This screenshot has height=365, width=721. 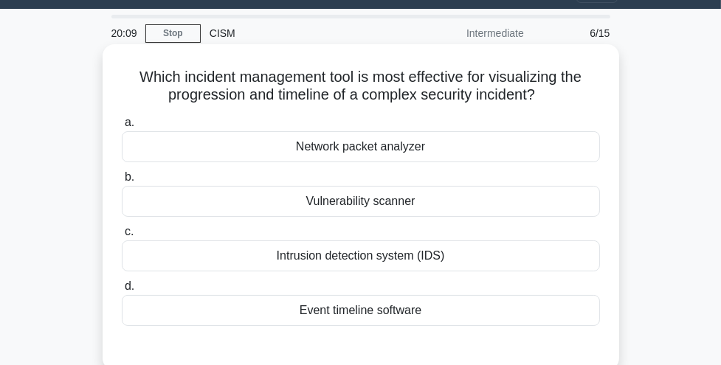 I want to click on span: d., so click(x=129, y=286).